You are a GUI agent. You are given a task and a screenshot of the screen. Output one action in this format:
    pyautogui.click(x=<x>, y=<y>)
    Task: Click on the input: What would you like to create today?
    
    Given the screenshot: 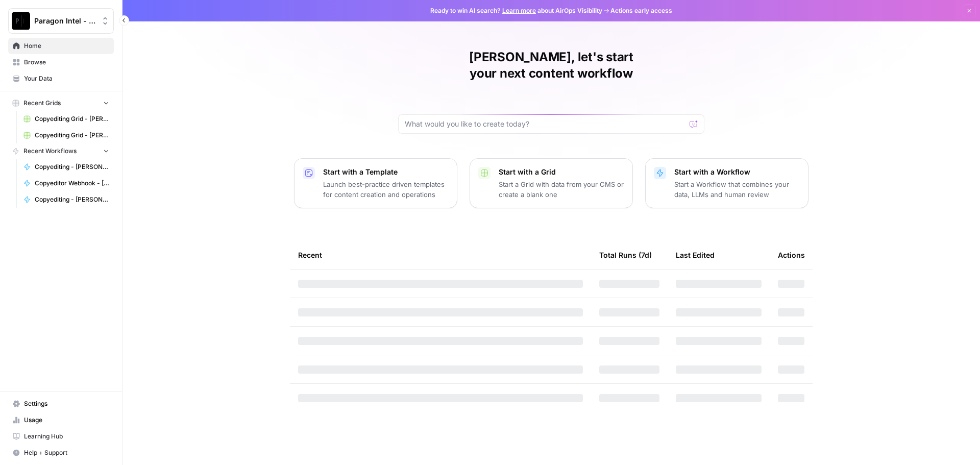 What is the action you would take?
    pyautogui.click(x=545, y=124)
    